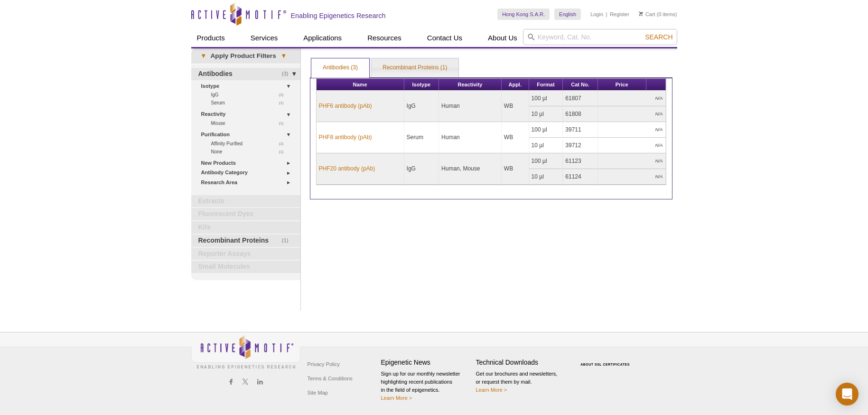 The image size is (868, 415). What do you see at coordinates (523, 14) in the screenshot?
I see `a: Hong Kong S.A.R.` at bounding box center [523, 14].